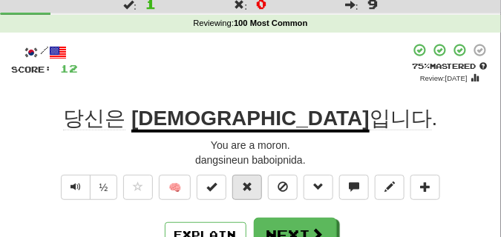 This screenshot has height=237, width=501. What do you see at coordinates (250, 160) in the screenshot?
I see `div: dangsineun baboipnida.` at bounding box center [250, 160].